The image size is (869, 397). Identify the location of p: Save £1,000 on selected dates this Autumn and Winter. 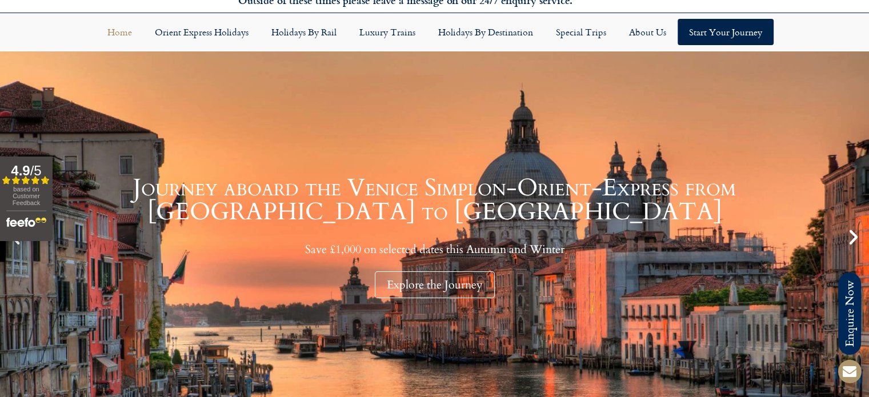
(434, 249).